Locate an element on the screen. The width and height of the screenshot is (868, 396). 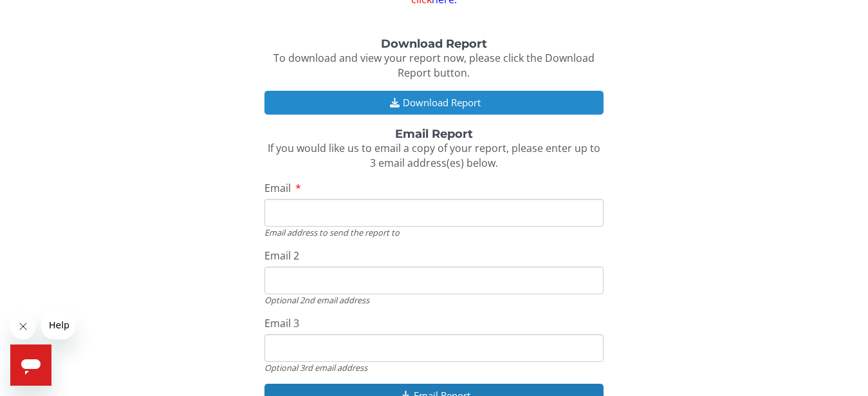
strong: Email Report is located at coordinates (434, 134).